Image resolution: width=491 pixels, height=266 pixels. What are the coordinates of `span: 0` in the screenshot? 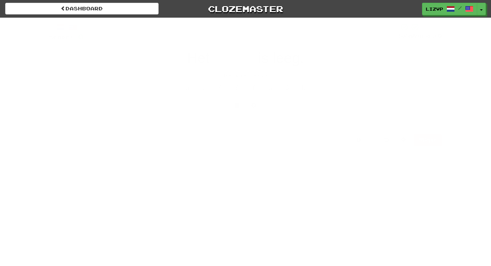 It's located at (81, 36).